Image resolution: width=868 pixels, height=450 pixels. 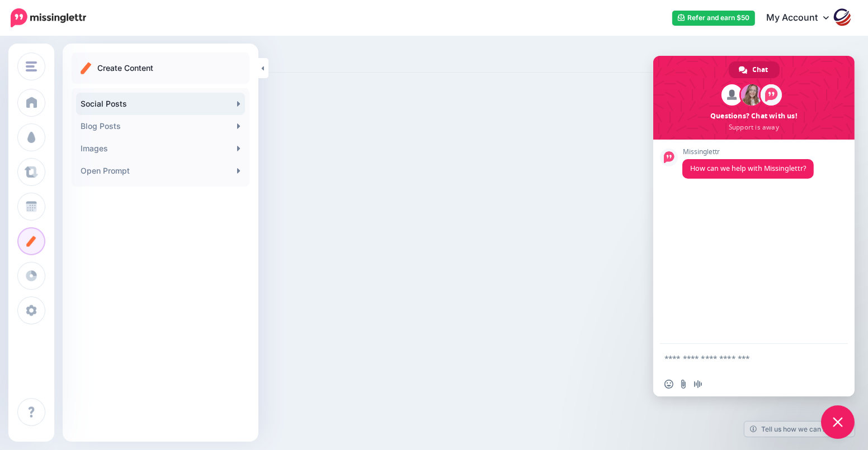 What do you see at coordinates (125, 68) in the screenshot?
I see `p: Create Content` at bounding box center [125, 68].